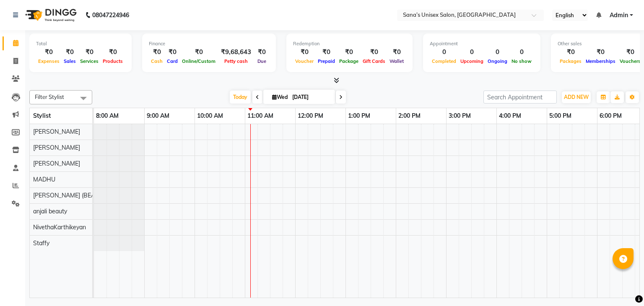 This screenshot has height=306, width=644. I want to click on span: Upcoming, so click(472, 61).